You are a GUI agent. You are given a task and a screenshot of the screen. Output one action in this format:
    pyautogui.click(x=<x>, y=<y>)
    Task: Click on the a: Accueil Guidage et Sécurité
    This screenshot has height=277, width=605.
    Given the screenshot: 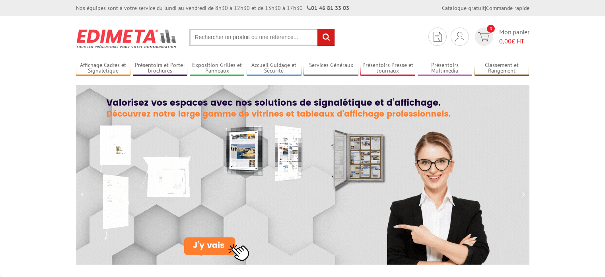 What is the action you would take?
    pyautogui.click(x=274, y=68)
    